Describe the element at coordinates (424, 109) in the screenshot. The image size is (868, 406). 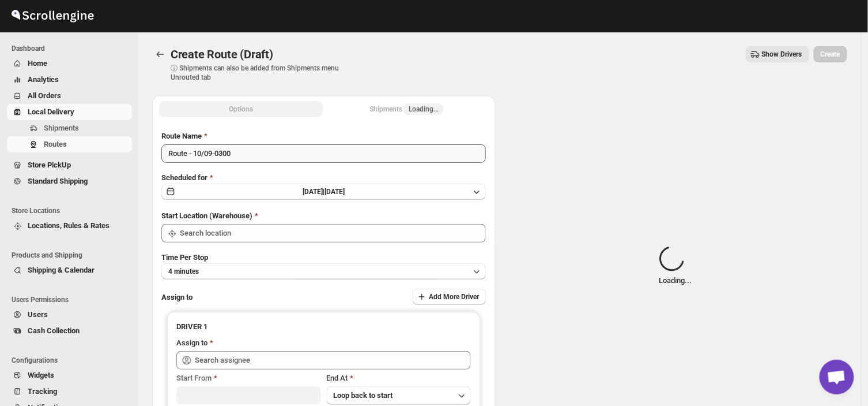
I see `span: Loading...` at that location.